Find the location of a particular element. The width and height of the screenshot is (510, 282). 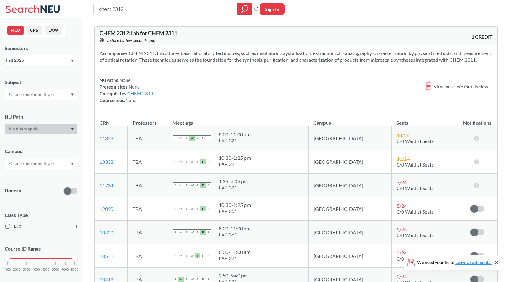

div: 2:50 - 5:40 pm is located at coordinates (233, 276).